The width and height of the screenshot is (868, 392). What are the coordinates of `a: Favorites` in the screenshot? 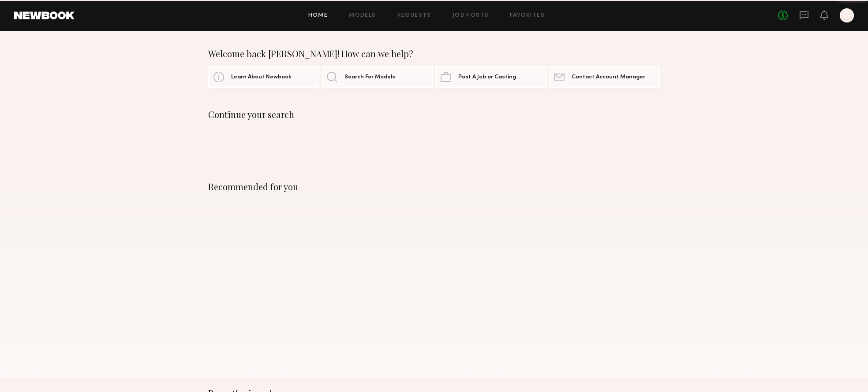 It's located at (527, 16).